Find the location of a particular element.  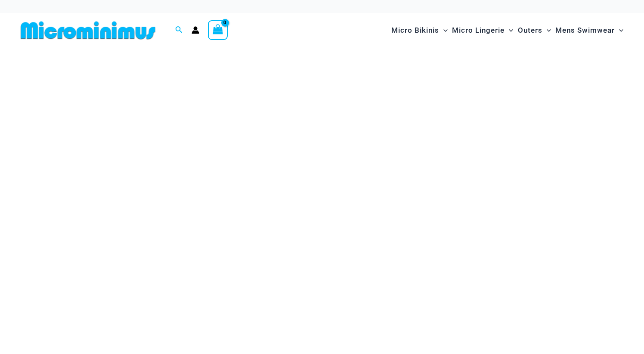

span: Micro Bikinis is located at coordinates (415, 30).